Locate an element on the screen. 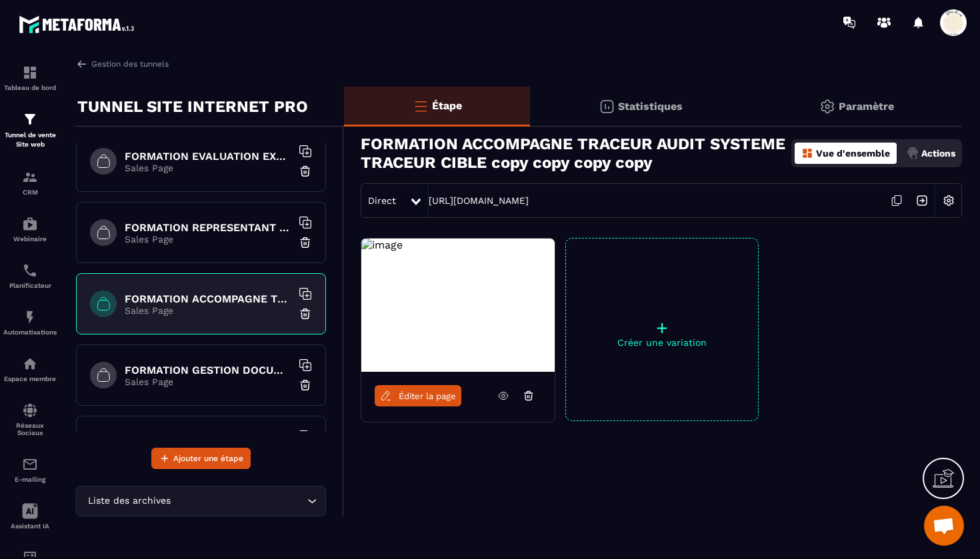 This screenshot has height=559, width=980. img: image is located at coordinates (382, 245).